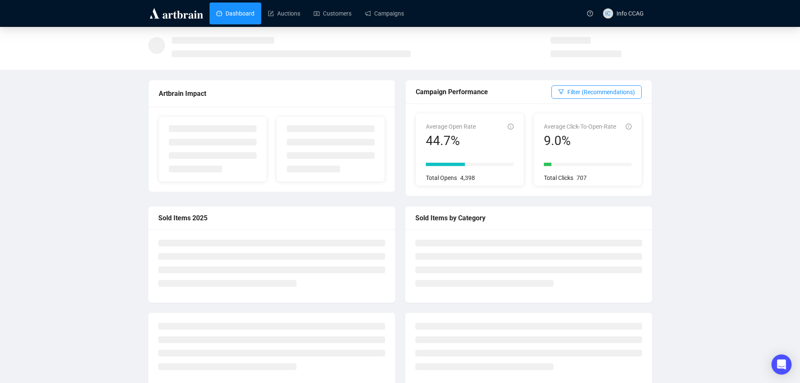 This screenshot has height=383, width=800. I want to click on div: 9.0%, so click(580, 141).